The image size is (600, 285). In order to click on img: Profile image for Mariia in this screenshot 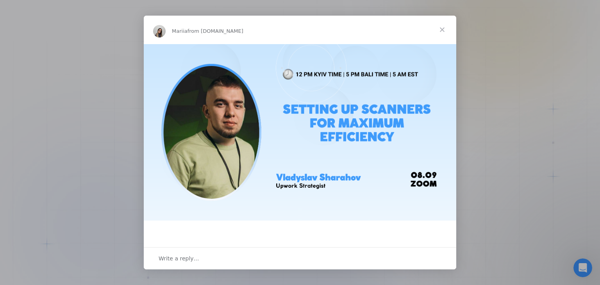, I will do `click(160, 31)`.